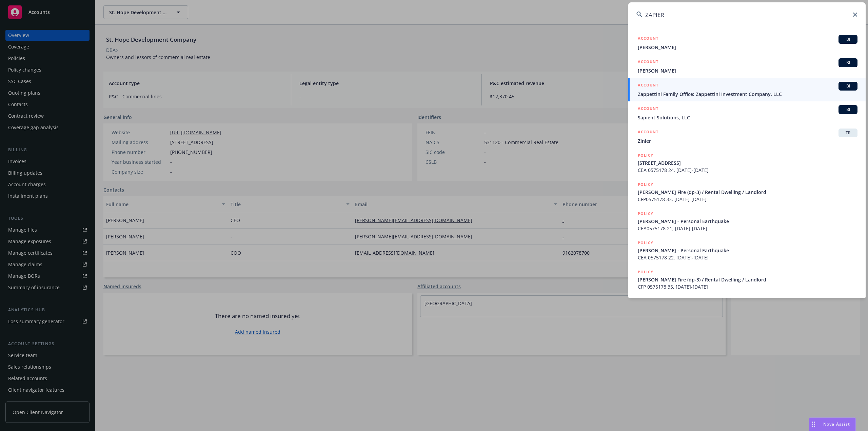 This screenshot has height=431, width=868. Describe the element at coordinates (747, 89) in the screenshot. I see `a: ACCOUNTBIZappettini Family Office; Zappettini Investment Company, LLC` at that location.